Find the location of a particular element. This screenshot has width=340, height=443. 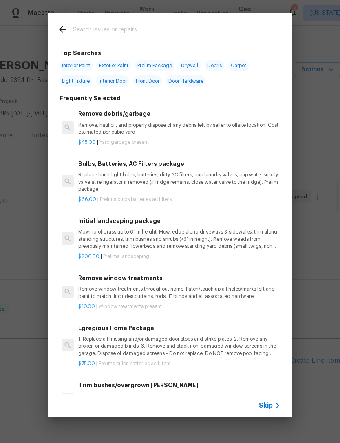

span: $66.00 is located at coordinates (87, 200).